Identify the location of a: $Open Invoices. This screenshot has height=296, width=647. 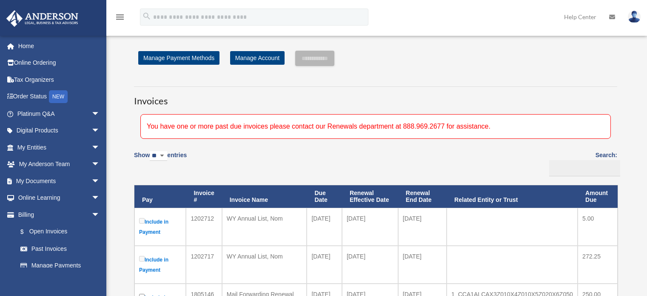
(58, 231).